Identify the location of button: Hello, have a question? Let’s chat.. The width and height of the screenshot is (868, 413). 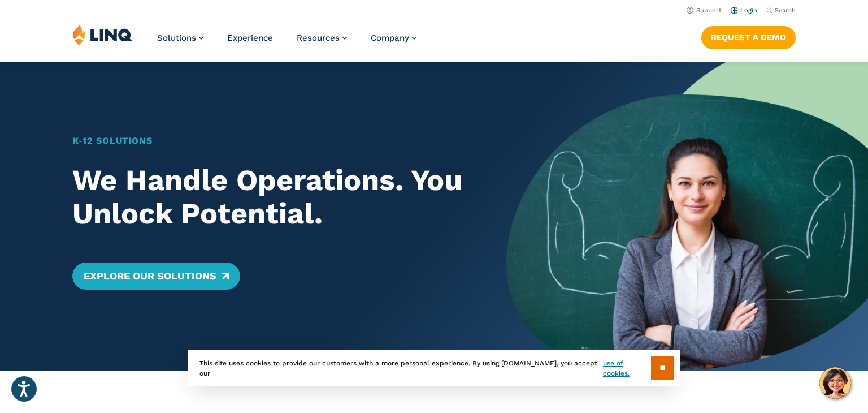
(835, 383).